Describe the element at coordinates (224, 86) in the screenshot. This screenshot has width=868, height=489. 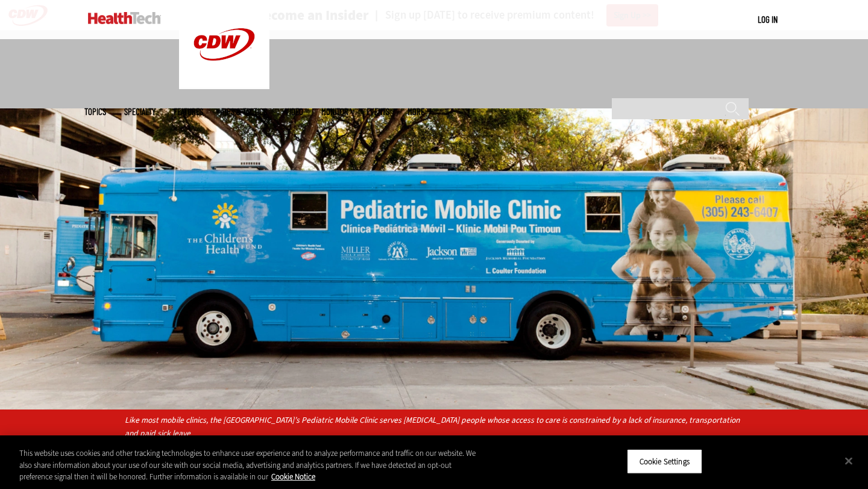
I see `a: CDW` at that location.